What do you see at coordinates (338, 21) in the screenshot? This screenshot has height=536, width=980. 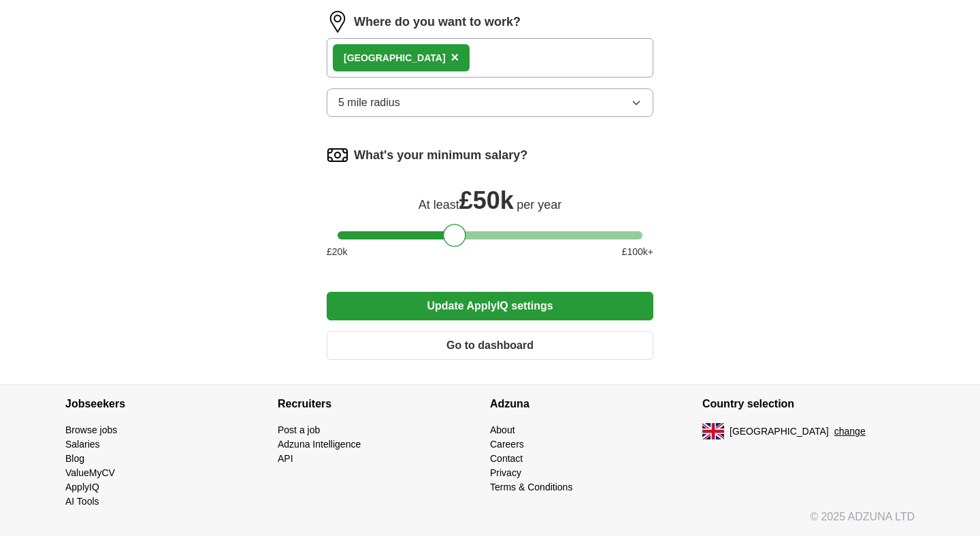 I see `img: location.png` at bounding box center [338, 21].